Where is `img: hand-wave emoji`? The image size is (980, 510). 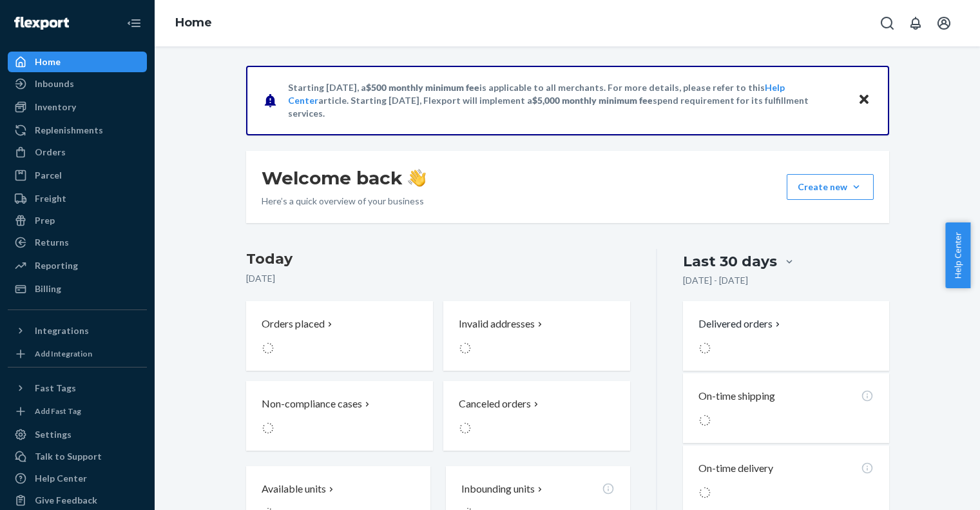 img: hand-wave emoji is located at coordinates (417, 178).